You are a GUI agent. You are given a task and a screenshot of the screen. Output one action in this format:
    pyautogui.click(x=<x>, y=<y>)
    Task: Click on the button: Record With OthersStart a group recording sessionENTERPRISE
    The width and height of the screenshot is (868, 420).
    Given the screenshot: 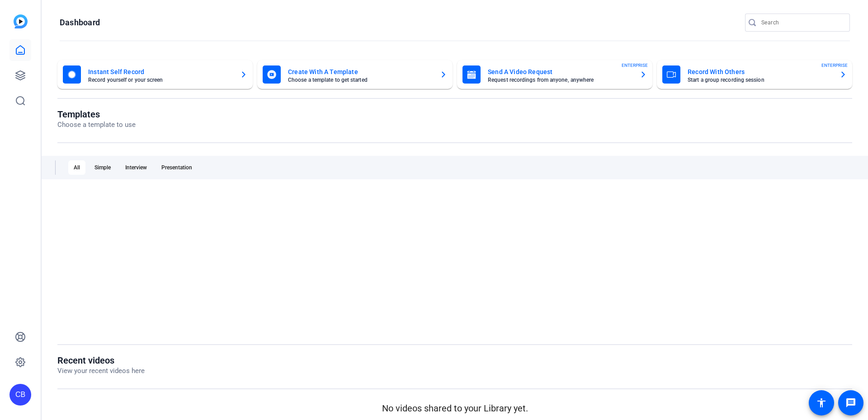 What is the action you would take?
    pyautogui.click(x=754, y=75)
    